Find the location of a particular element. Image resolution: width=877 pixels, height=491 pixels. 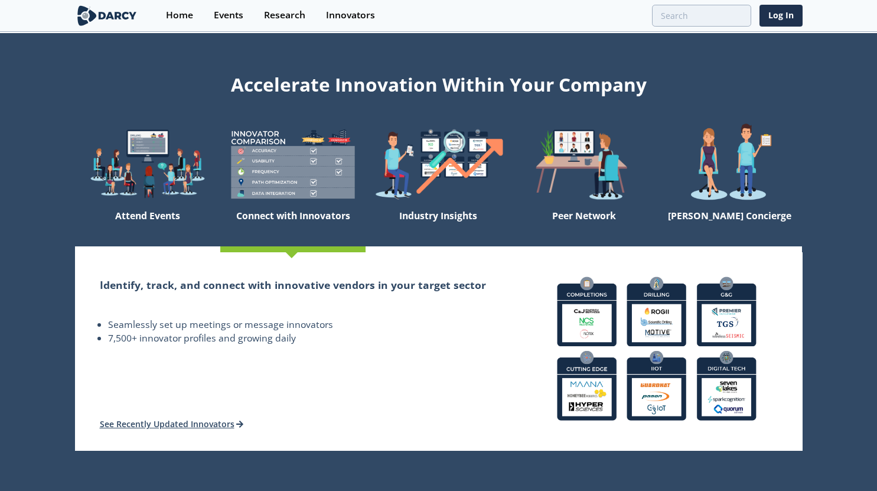

div: Connect with Innovators is located at coordinates (293, 226).